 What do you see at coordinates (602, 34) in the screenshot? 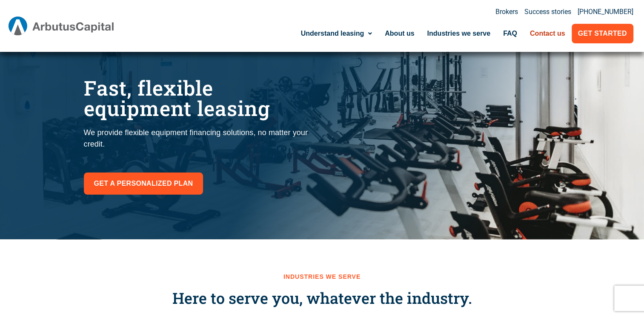
I see `a: Get Started` at bounding box center [602, 34].